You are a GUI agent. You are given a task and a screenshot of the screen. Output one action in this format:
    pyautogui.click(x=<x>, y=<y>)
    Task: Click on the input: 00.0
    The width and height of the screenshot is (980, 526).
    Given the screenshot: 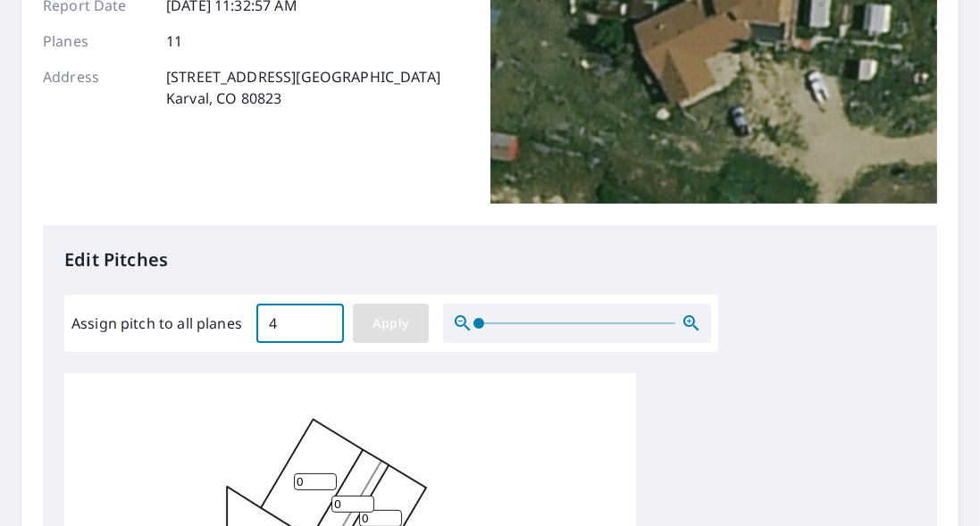 What is the action you would take?
    pyautogui.click(x=300, y=323)
    